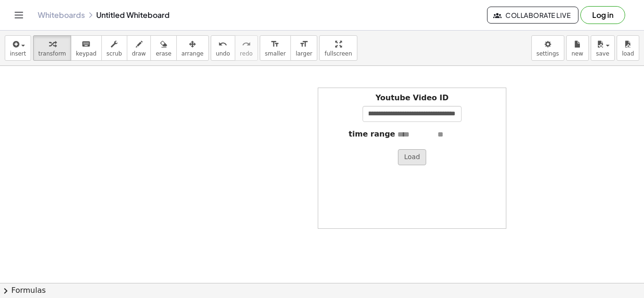 The width and height of the screenshot is (644, 298). What do you see at coordinates (275, 54) in the screenshot?
I see `span: smaller` at bounding box center [275, 54].